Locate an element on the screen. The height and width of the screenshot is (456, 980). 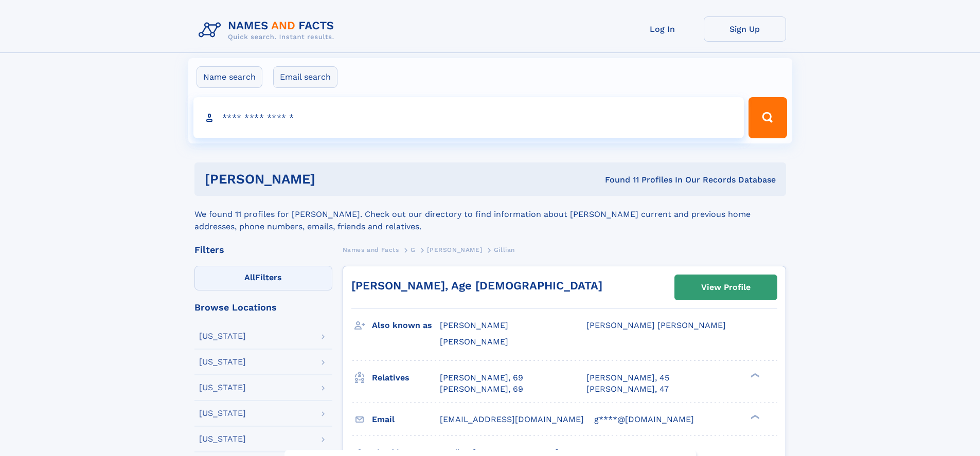
a: G is located at coordinates (413, 250).